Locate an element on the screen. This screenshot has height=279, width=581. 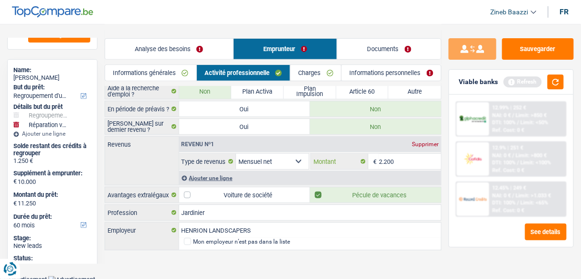
span: Limit: >850 € is located at coordinates (531, 115).